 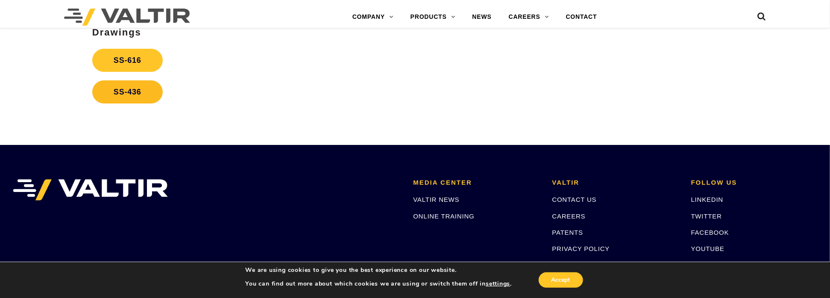 What do you see at coordinates (373, 17) in the screenshot?
I see `a: COMPANY` at bounding box center [373, 17].